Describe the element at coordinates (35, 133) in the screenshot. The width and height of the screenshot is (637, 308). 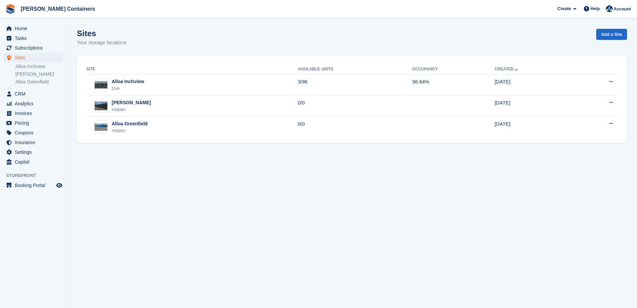
I see `span: Coupons` at that location.